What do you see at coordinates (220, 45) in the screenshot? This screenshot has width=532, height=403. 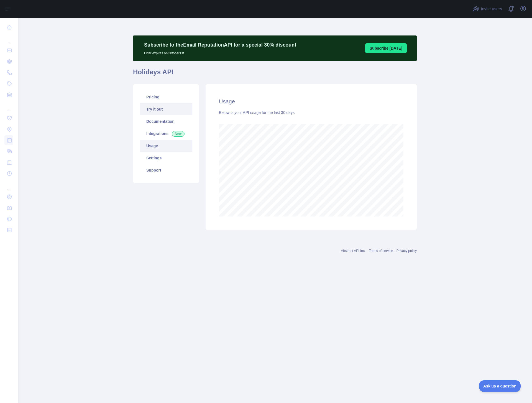 I see `p: Subscribe to the Email Reputation API for a special 30 % discount` at bounding box center [220, 45].